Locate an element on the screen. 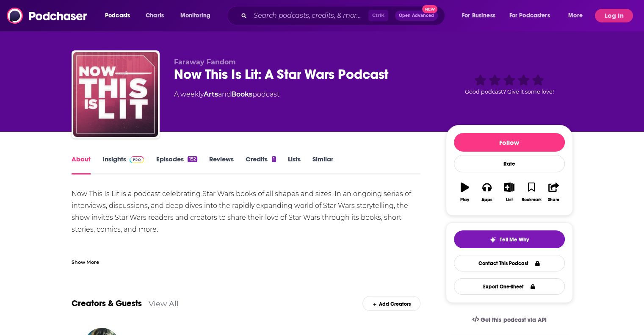  a: Lists is located at coordinates (294, 165).